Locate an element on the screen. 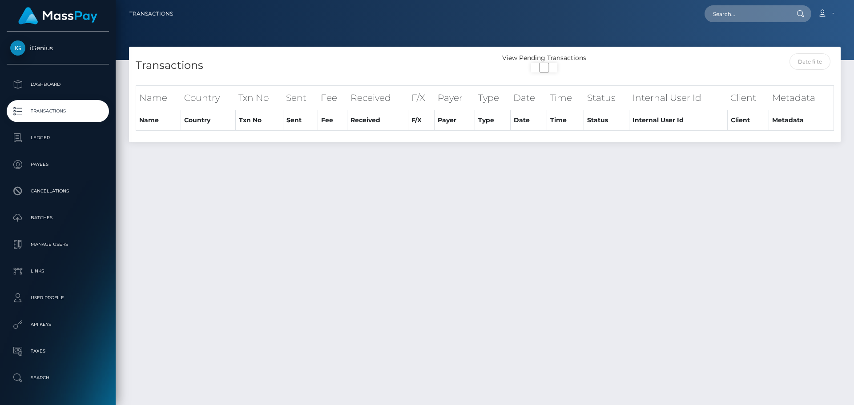 Image resolution: width=854 pixels, height=405 pixels. a: Taxes is located at coordinates (58, 351).